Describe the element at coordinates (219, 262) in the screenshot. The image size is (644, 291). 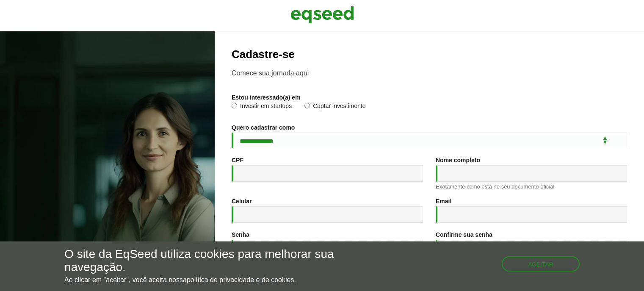
I see `h5: O site da EqSeed utiliza cookies para melhorar sua navegação.` at that location.